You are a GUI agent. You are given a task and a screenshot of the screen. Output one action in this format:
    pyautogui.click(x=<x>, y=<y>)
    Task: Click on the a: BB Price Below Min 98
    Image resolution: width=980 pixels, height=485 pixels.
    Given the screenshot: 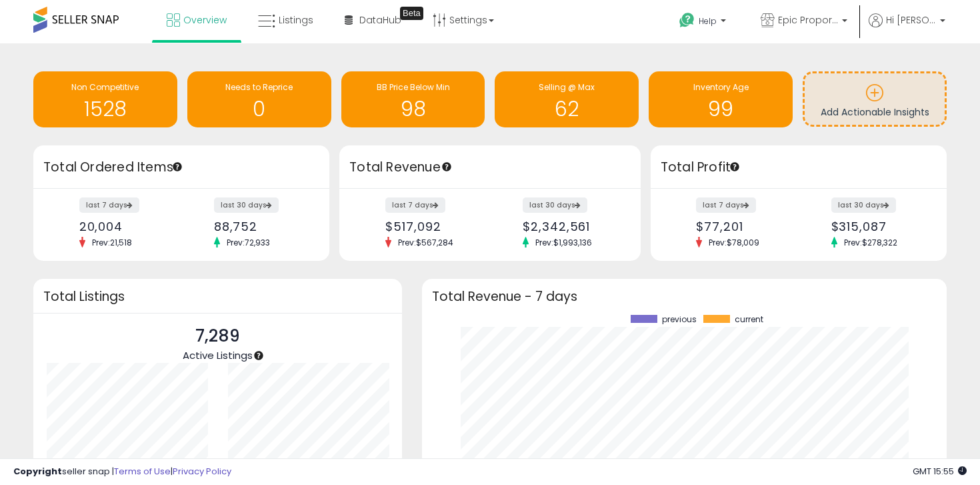 What is the action you would take?
    pyautogui.click(x=413, y=100)
    